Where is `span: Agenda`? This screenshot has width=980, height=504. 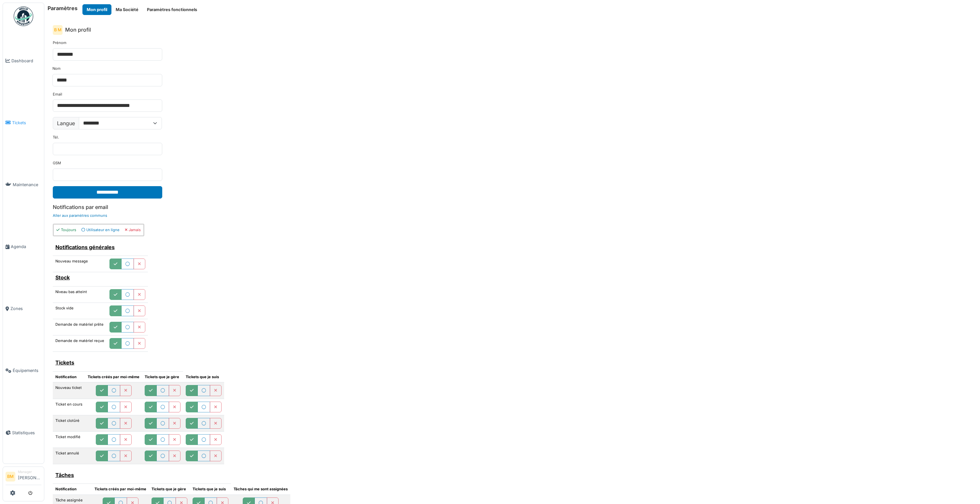 span: Agenda is located at coordinates (26, 246).